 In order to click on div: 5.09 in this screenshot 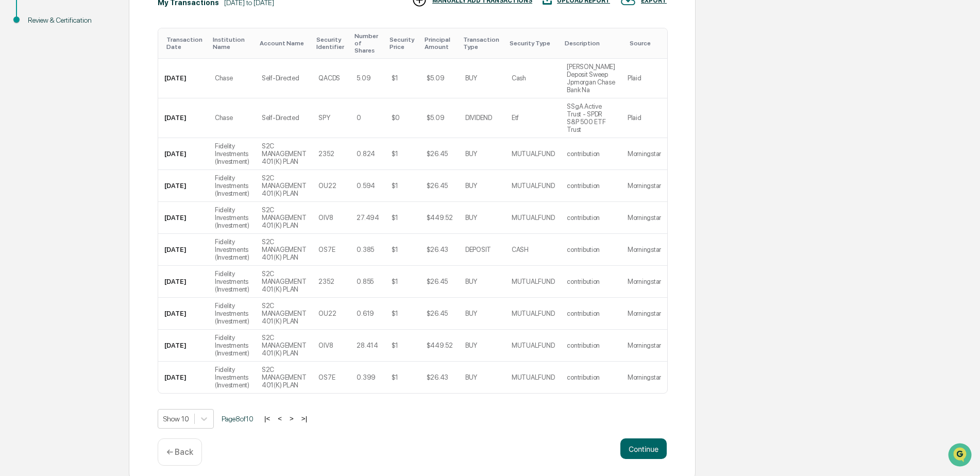, I will do `click(363, 78)`.